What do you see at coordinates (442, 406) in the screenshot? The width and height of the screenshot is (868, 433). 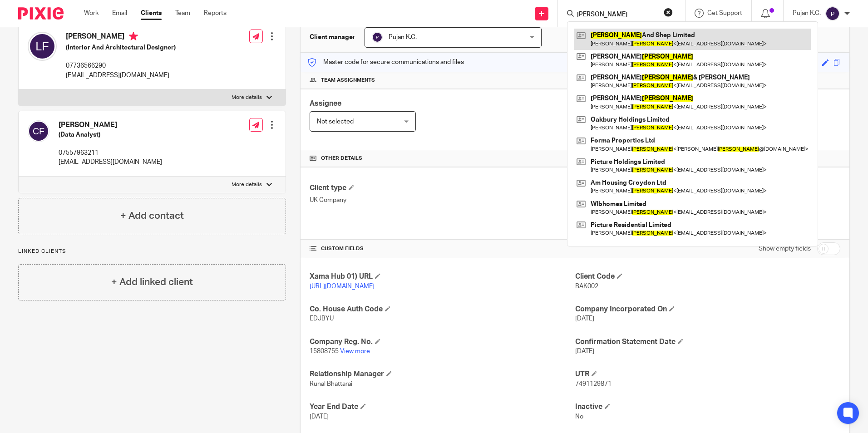 I see `h4: Year End Date` at bounding box center [442, 406].